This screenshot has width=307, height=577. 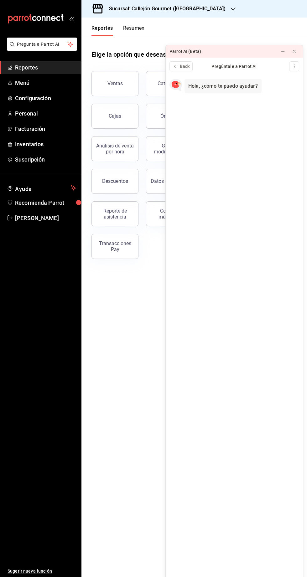 What do you see at coordinates (45, 159) in the screenshot?
I see `span: Suscripción` at bounding box center [45, 159].